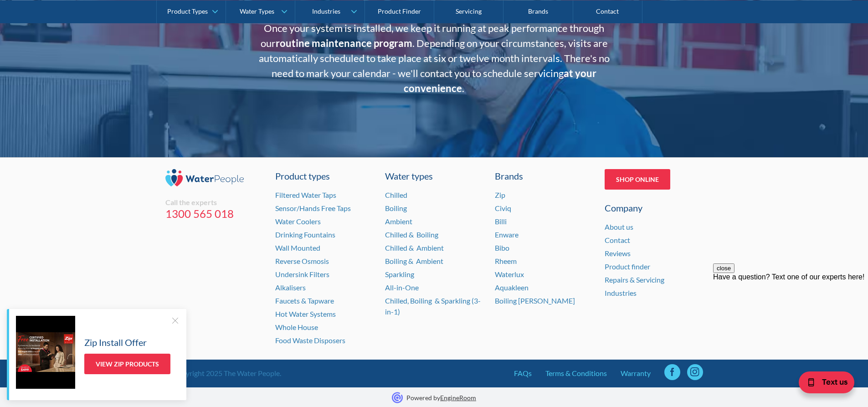 Image resolution: width=868 pixels, height=407 pixels. What do you see at coordinates (544, 176) in the screenshot?
I see `div: Brands` at bounding box center [544, 176].